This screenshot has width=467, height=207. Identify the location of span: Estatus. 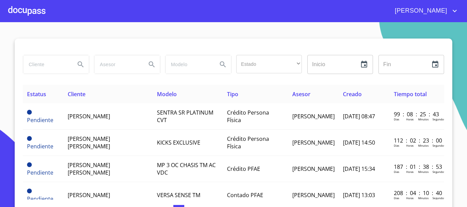
(37, 94).